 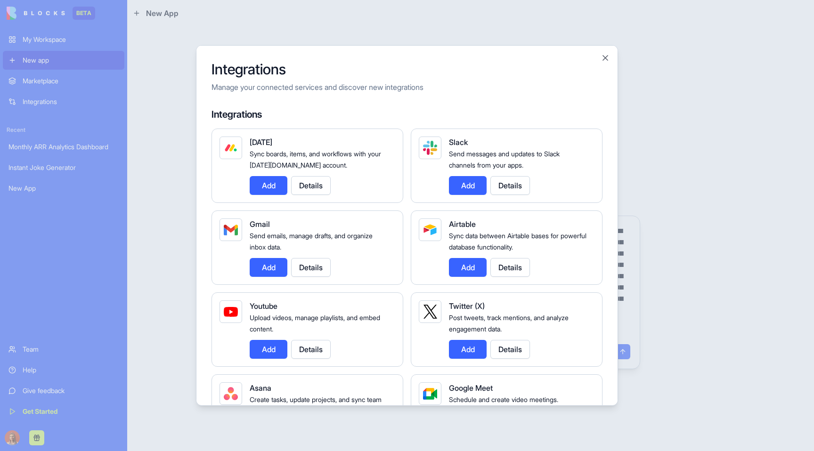 What do you see at coordinates (315, 323) in the screenshot?
I see `span: Upload videos, manage playlists, and embed content.` at bounding box center [315, 323].